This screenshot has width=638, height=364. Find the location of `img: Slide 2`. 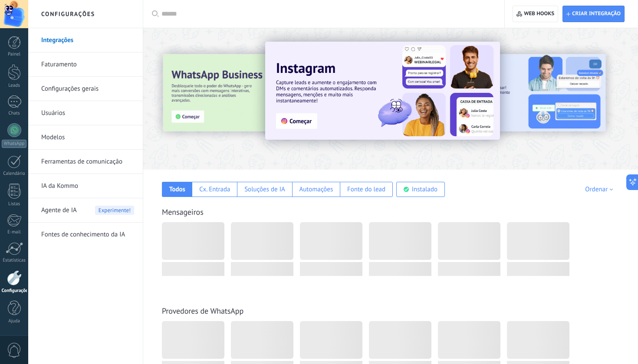

img: Slide 2 is located at coordinates (513, 93).